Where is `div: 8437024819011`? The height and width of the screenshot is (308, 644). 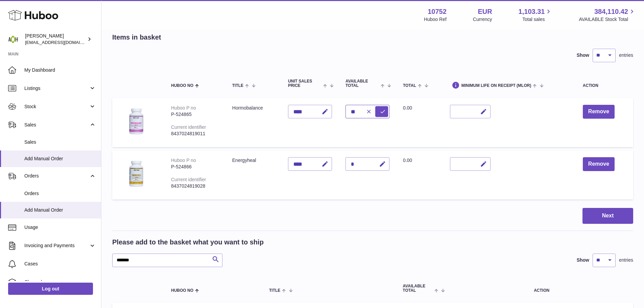
div: 8437024819011 is located at coordinates (195, 133).